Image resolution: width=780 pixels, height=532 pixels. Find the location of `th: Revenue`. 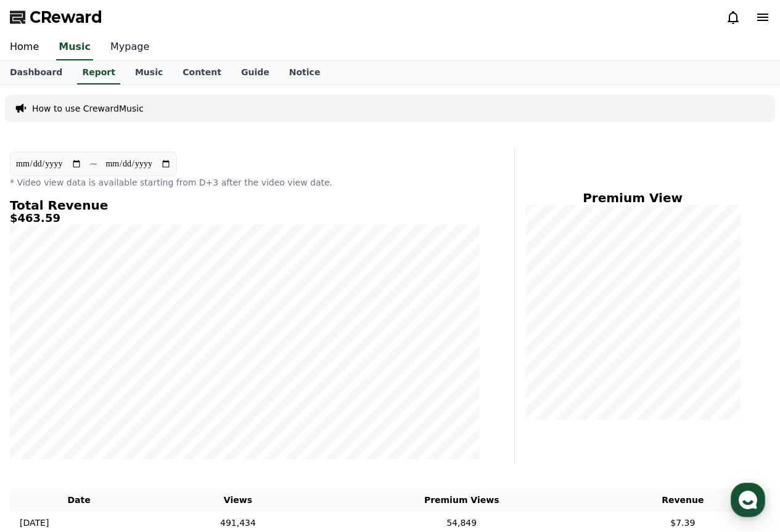

th: Revenue is located at coordinates (682, 500).